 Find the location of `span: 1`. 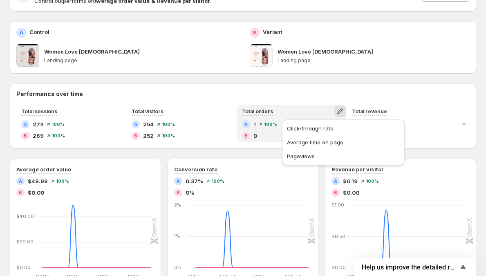

span: 1 is located at coordinates (254, 124).